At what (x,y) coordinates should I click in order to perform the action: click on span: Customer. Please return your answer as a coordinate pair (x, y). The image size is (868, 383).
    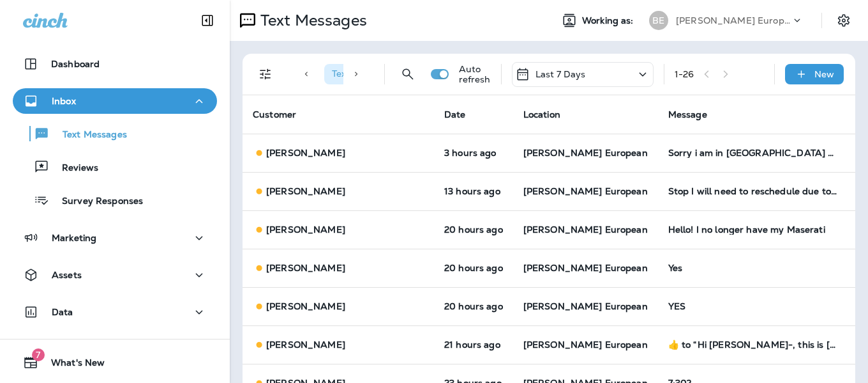
    Looking at the image, I should click on (275, 115).